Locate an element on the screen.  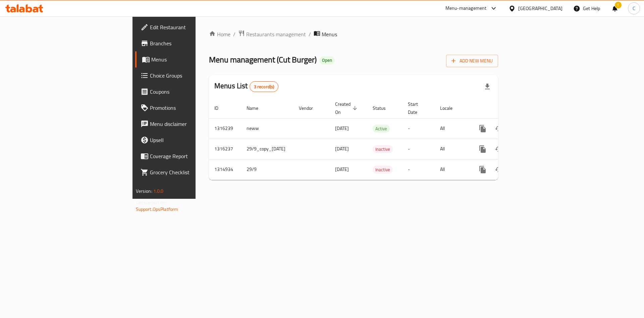
span: Created On is located at coordinates (347, 108).